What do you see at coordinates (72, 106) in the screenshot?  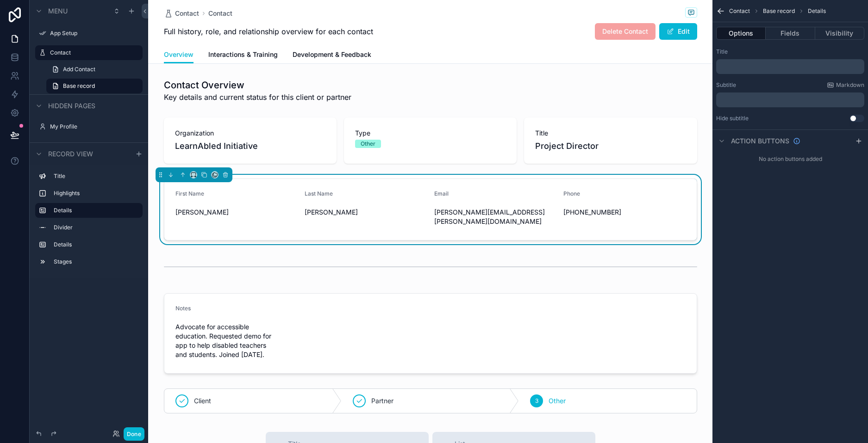 I see `span: Hidden pages` at bounding box center [72, 106].